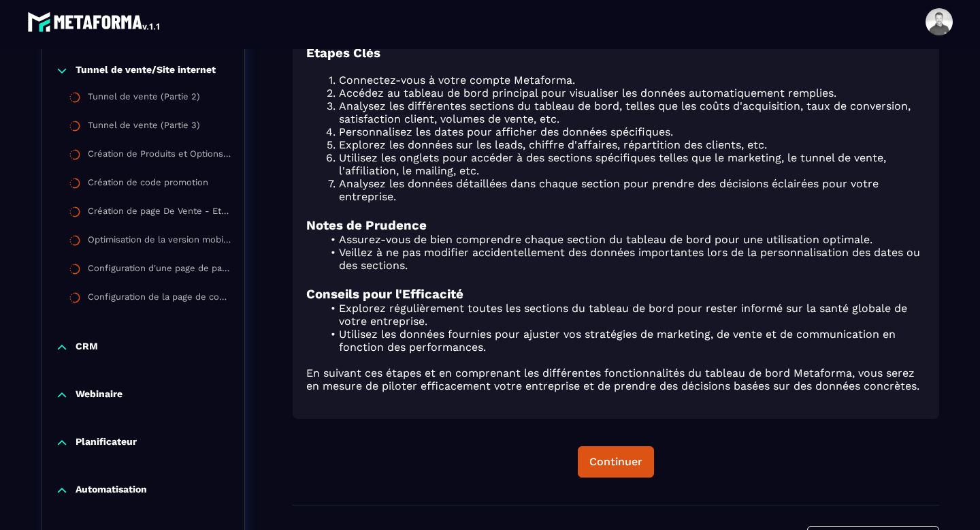 The height and width of the screenshot is (530, 980). Describe the element at coordinates (106, 443) in the screenshot. I see `p: Planificateur` at that location.